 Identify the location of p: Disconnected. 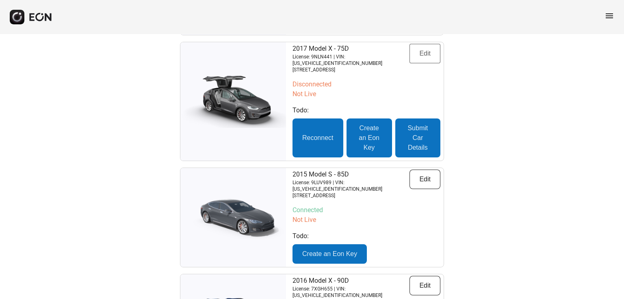
(366, 84).